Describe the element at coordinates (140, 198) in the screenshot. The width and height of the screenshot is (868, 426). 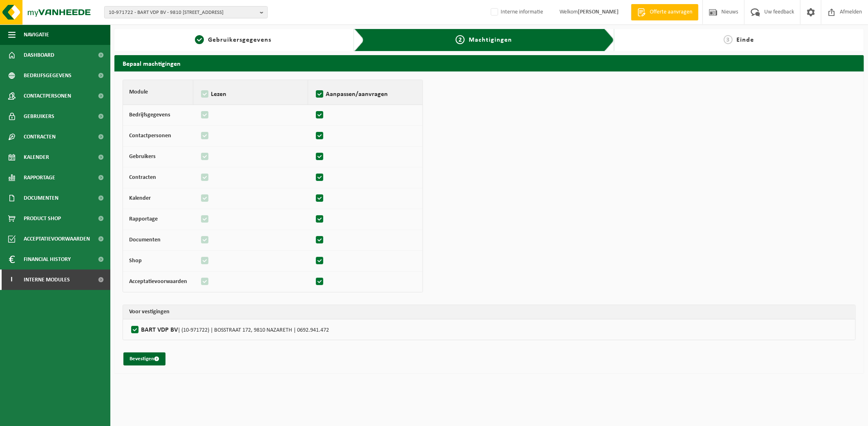
I see `strong: Kalender` at that location.